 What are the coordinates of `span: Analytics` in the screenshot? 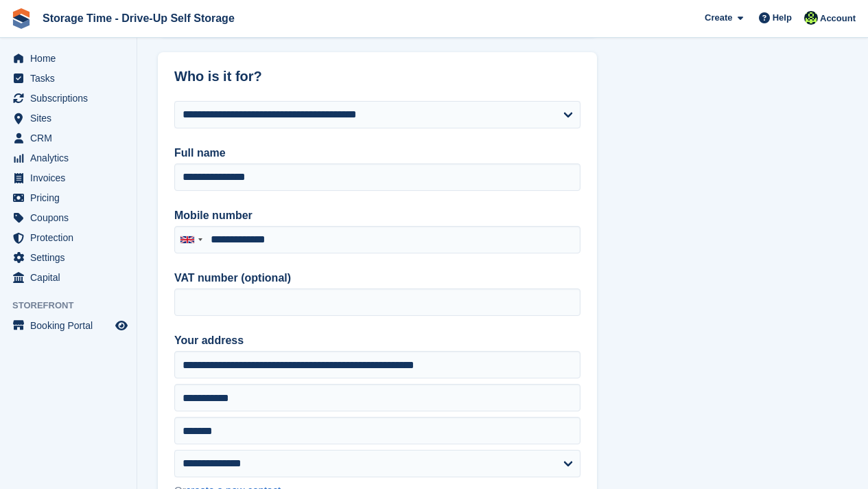 It's located at (71, 158).